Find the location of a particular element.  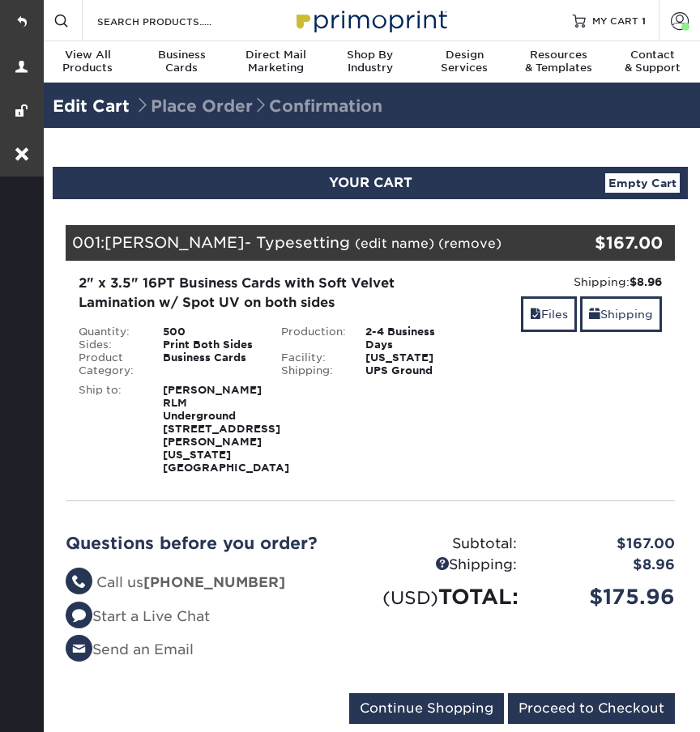

div: Marketing is located at coordinates (276, 61).